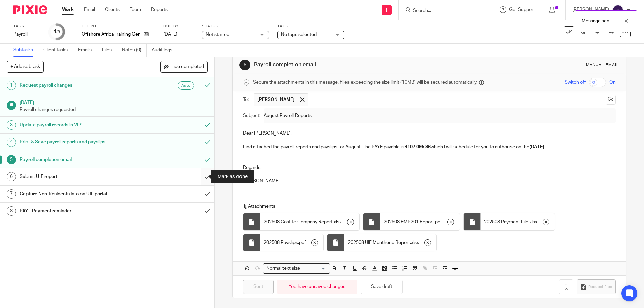 The width and height of the screenshot is (644, 308). What do you see at coordinates (11, 211) in the screenshot?
I see `div: 8` at bounding box center [11, 211].